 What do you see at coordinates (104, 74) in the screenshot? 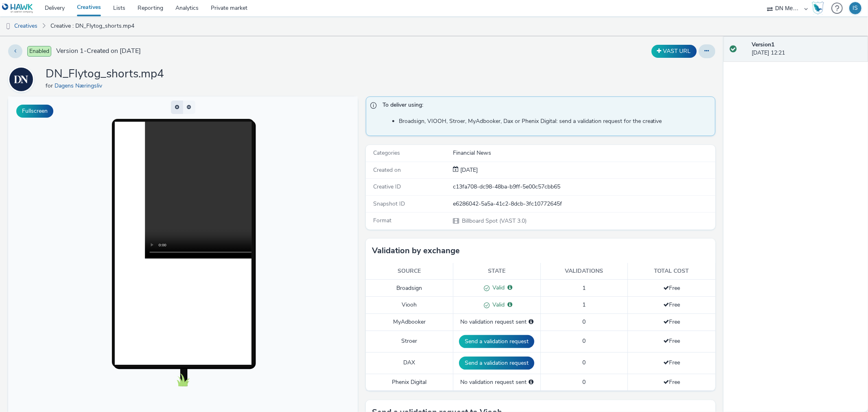
I see `h1: DN_Flytog_shorts.mp4` at bounding box center [104, 74].